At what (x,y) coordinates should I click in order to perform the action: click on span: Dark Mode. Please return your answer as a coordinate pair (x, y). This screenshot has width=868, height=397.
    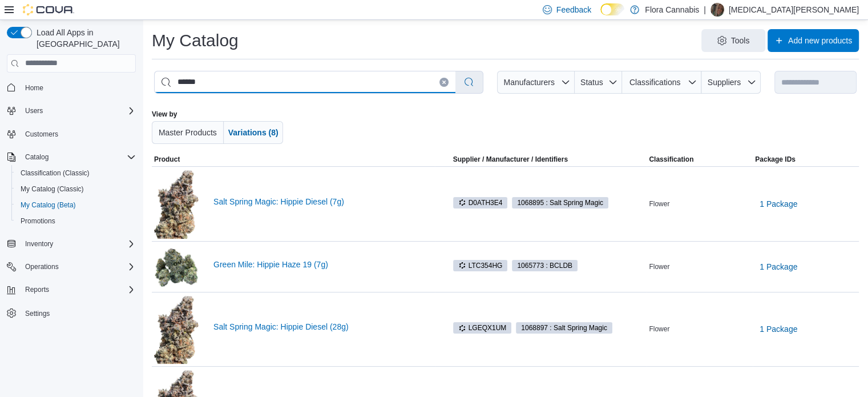
    Looking at the image, I should click on (600, 15).